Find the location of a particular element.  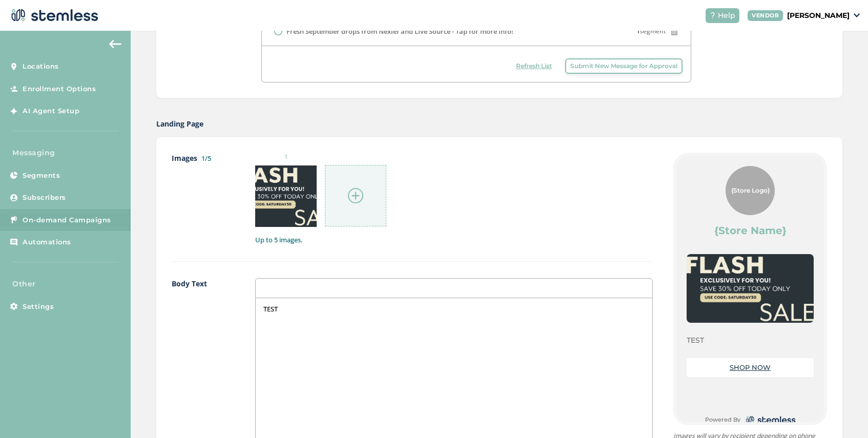

img: icon-arrow-back-accent-c549486e.svg is located at coordinates (115, 44).